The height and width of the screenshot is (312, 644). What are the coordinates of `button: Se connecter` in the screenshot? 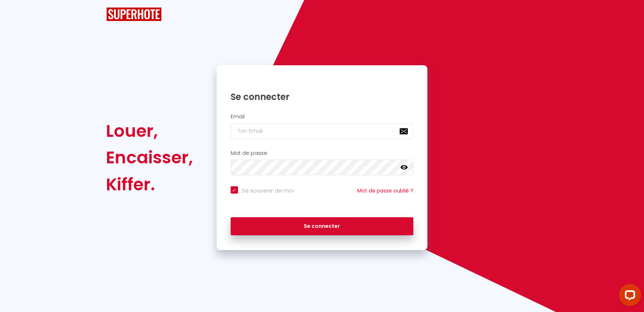 It's located at (322, 226).